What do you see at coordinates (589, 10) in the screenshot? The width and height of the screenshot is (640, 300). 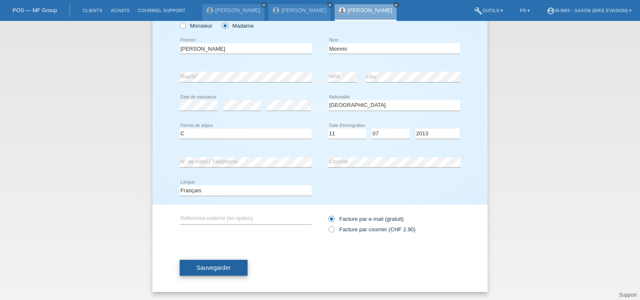 I see `a: account_circlem-way - Saxon (Bike Evasion) ▾` at bounding box center [589, 10].